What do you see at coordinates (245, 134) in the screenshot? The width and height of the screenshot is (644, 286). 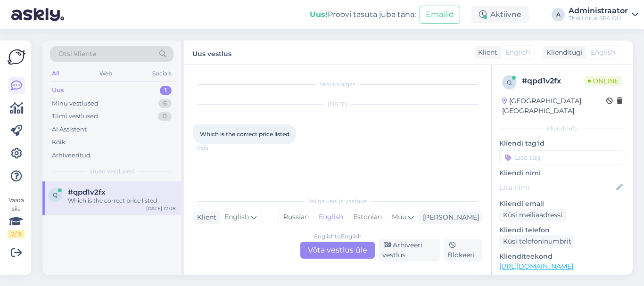 I see `span: Which is the correct price listed` at bounding box center [245, 134].